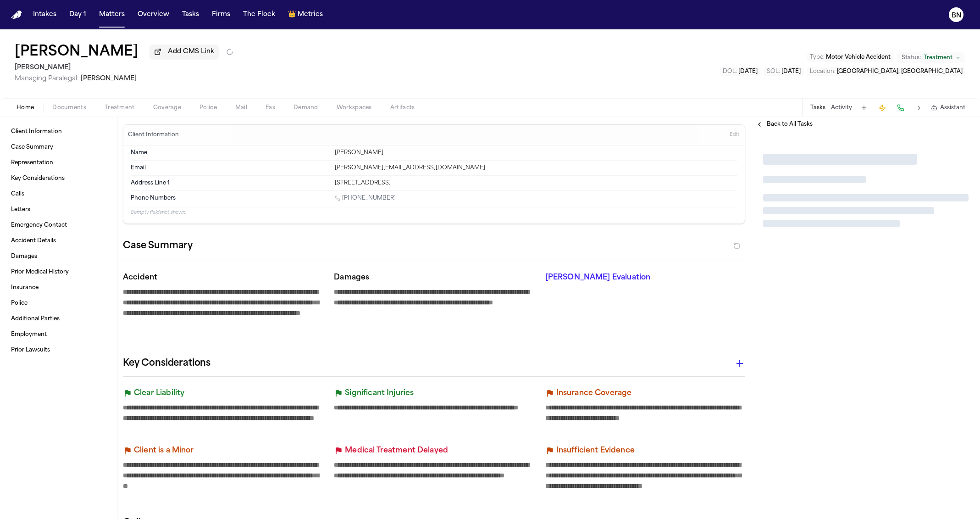 This screenshot has height=519, width=980. I want to click on span: Documents, so click(69, 108).